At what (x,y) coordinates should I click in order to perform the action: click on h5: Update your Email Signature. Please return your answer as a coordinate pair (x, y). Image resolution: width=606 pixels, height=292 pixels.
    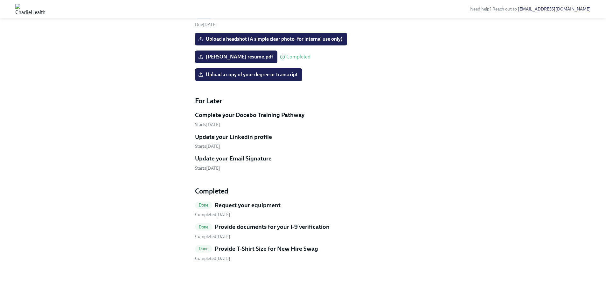
    Looking at the image, I should click on (233, 159).